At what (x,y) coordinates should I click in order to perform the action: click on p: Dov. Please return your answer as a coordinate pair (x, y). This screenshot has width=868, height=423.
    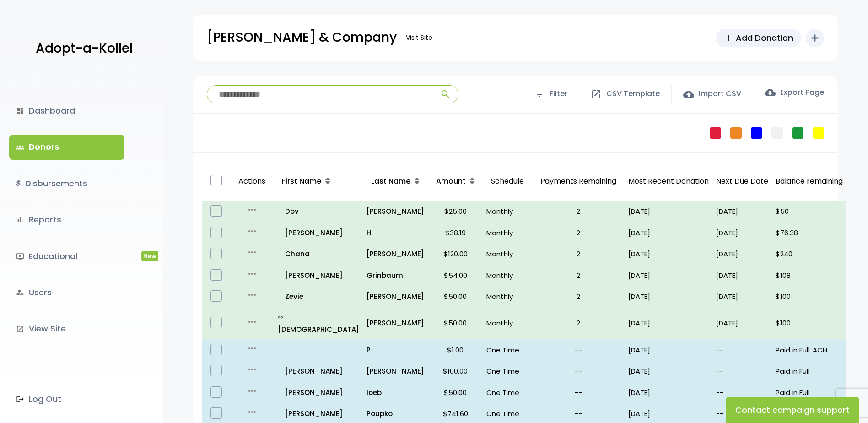
    Looking at the image, I should click on (319, 211).